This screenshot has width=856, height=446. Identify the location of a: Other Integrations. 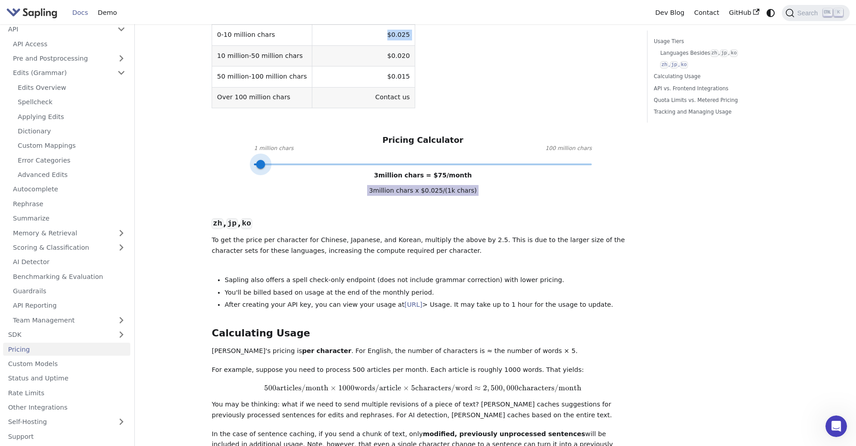
(67, 408).